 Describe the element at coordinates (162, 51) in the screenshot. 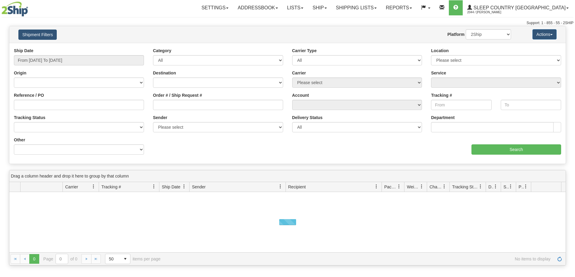

I see `label: Category` at that location.